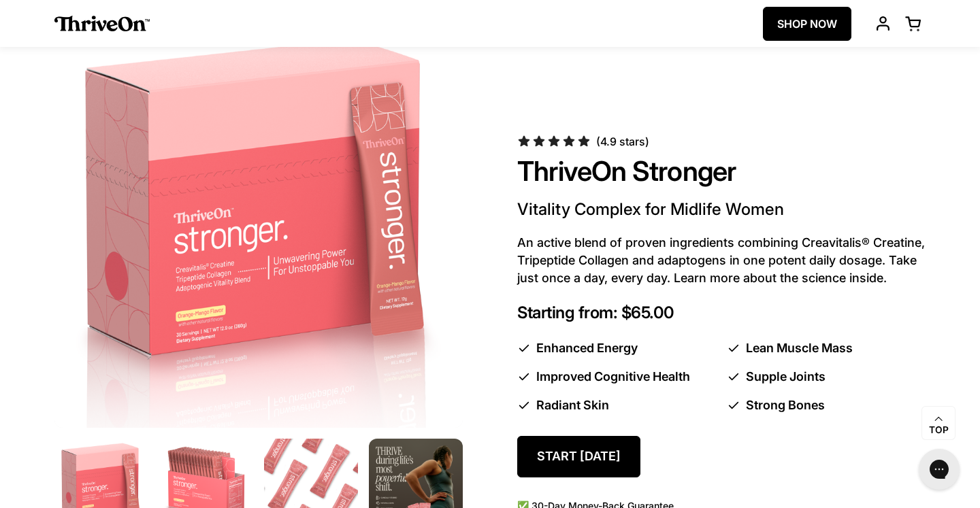 This screenshot has width=980, height=508. Describe the element at coordinates (626, 170) in the screenshot. I see `a: ThriveOn Stronger` at that location.